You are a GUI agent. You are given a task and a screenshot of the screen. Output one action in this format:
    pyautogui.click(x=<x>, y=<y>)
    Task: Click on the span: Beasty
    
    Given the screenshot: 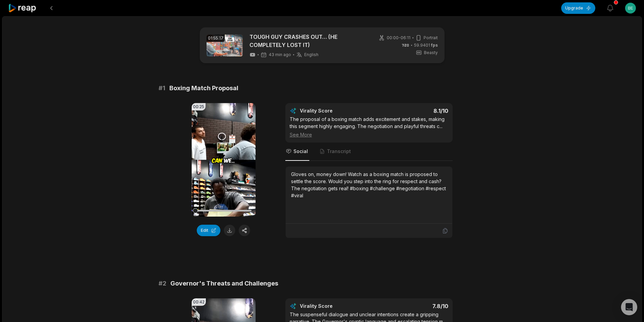 What is the action you would take?
    pyautogui.click(x=431, y=53)
    